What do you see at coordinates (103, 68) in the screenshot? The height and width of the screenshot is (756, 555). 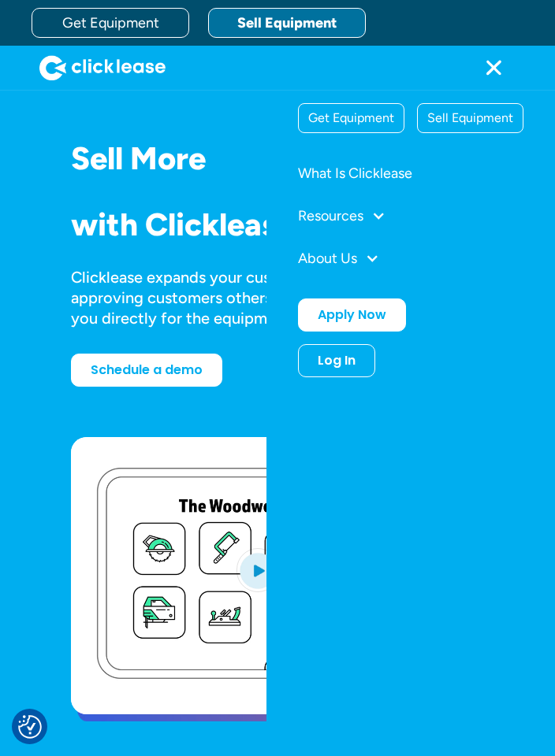 I see `img: Clicklease logo` at bounding box center [103, 68].